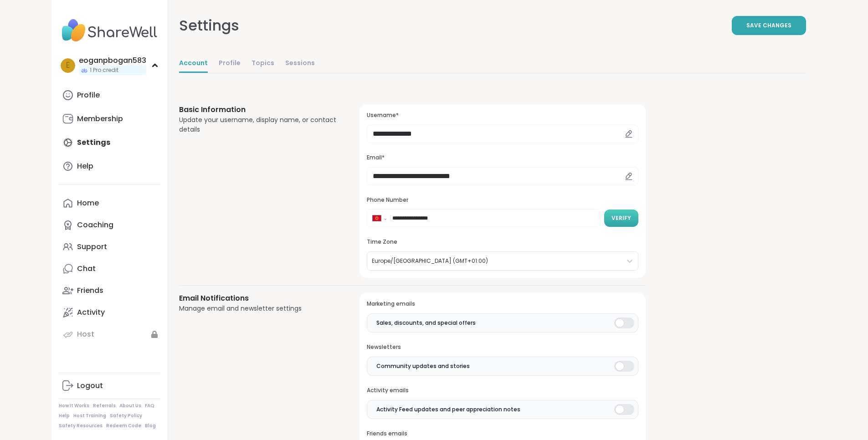  Describe the element at coordinates (502, 391) in the screenshot. I see `h3: Activity emails` at that location.